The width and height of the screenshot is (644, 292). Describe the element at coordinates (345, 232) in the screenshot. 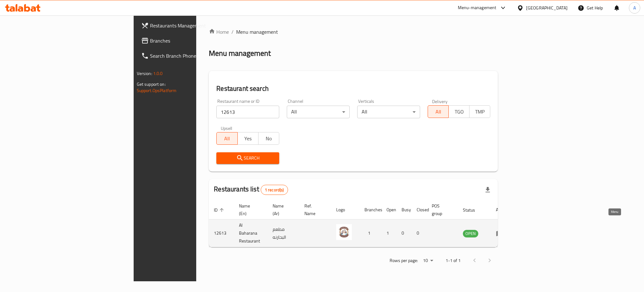

I see `img: Al Baharana Restaurant` at that location.